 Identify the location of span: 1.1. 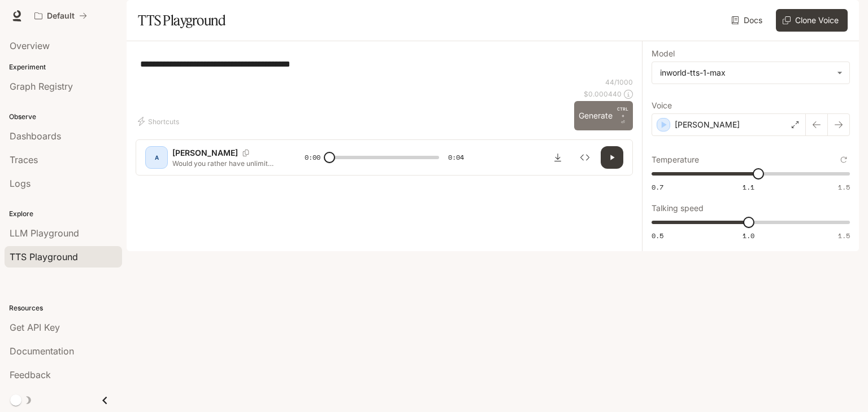
(748, 187).